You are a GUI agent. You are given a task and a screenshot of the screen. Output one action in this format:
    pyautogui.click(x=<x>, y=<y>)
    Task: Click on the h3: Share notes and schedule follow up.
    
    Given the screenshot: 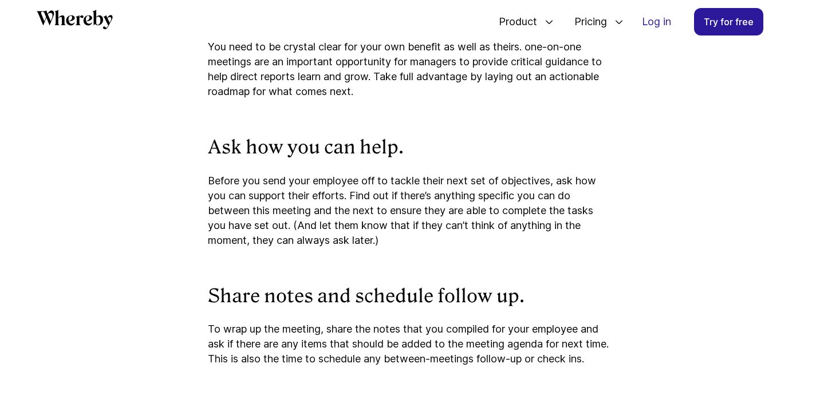 What is the action you would take?
    pyautogui.click(x=408, y=296)
    